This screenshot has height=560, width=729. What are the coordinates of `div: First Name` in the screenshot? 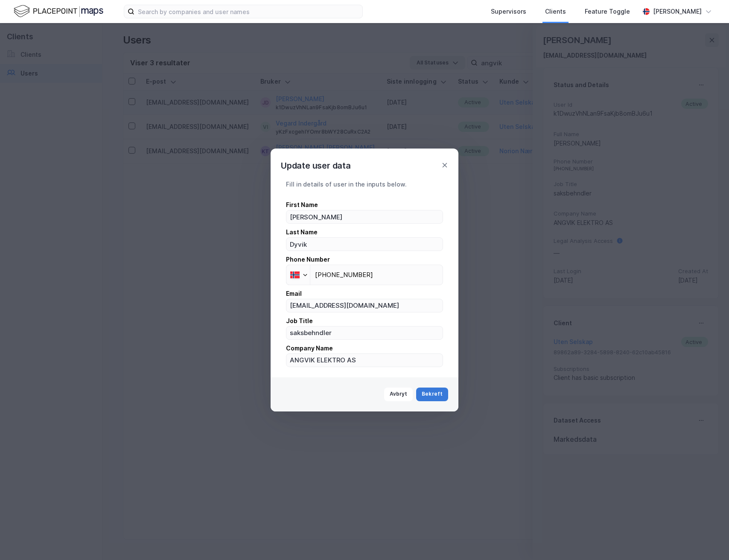 It's located at (364, 205).